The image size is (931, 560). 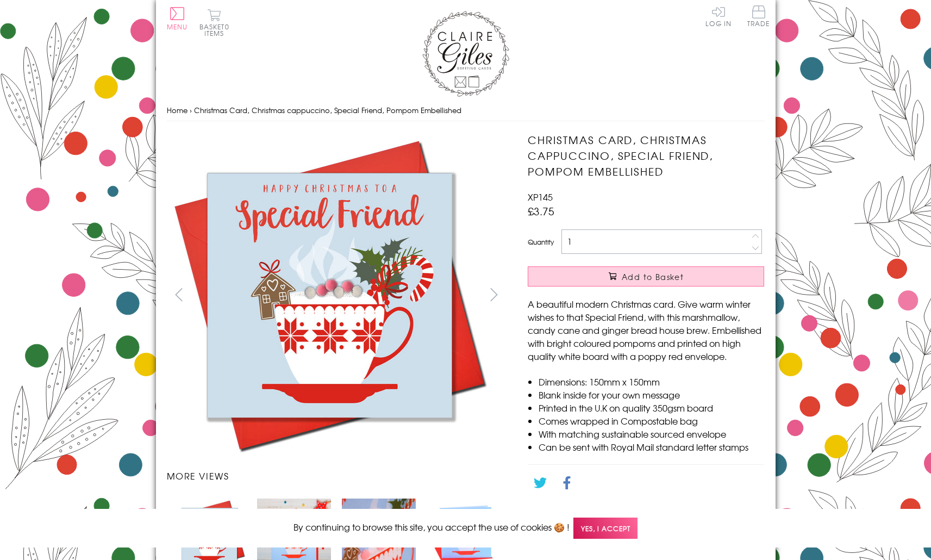 What do you see at coordinates (645, 276) in the screenshot?
I see `button: Add to Basket` at bounding box center [645, 276].